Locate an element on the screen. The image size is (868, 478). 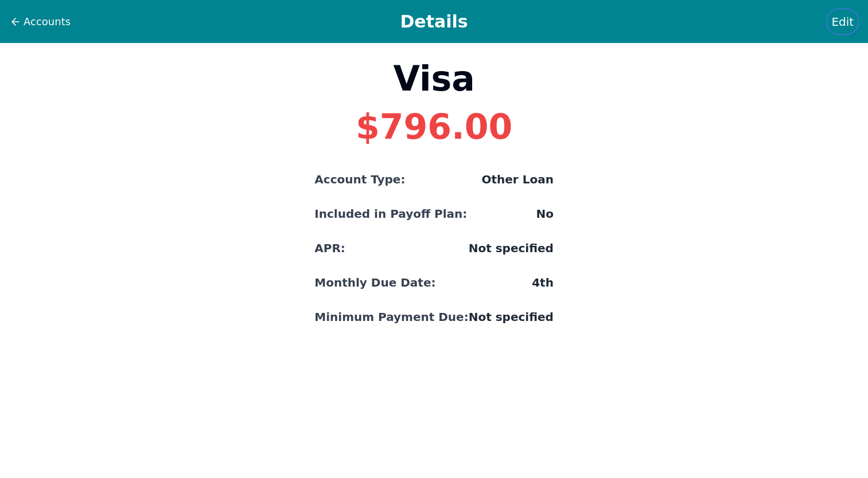
span: No is located at coordinates (544, 213).